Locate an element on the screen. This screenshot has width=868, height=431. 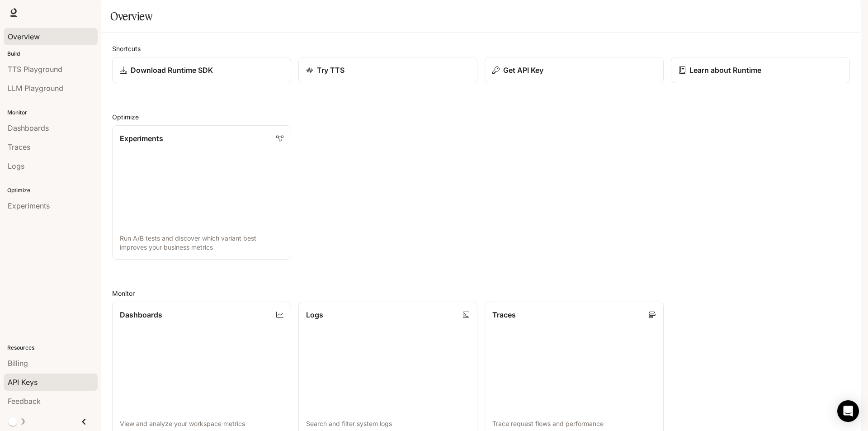
p: Download Runtime SDK is located at coordinates (172, 70).